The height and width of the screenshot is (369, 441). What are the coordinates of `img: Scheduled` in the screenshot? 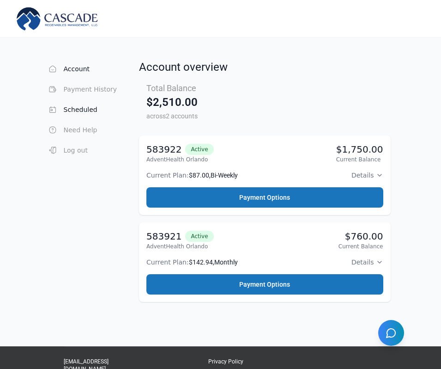 It's located at (53, 109).